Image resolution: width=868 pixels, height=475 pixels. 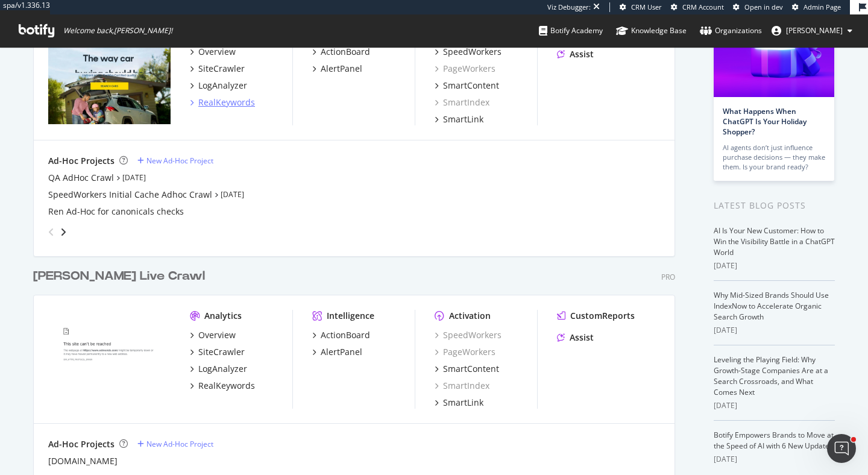 What do you see at coordinates (697, 7) in the screenshot?
I see `a: CRM Account` at bounding box center [697, 7].